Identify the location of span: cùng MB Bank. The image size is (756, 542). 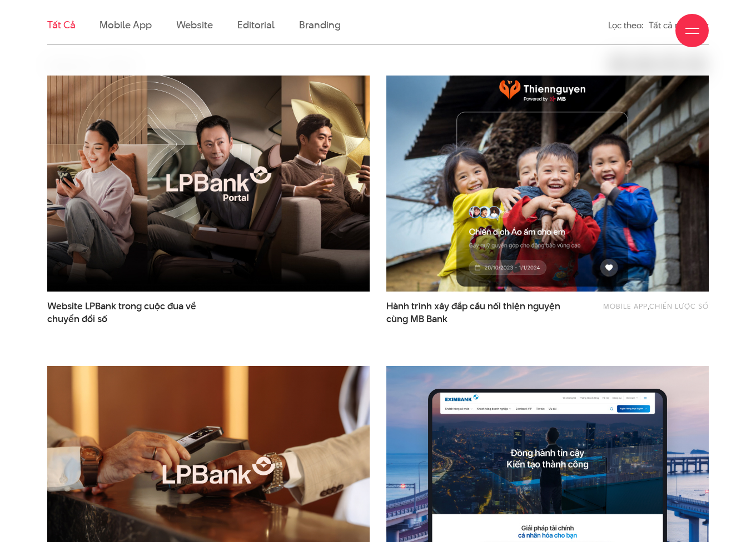
(417, 319).